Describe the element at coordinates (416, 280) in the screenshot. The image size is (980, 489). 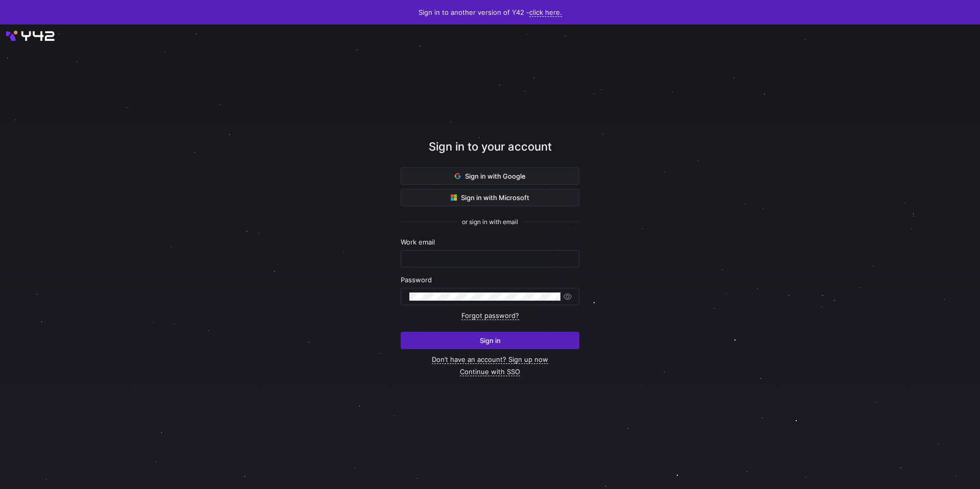
I see `span: Password` at that location.